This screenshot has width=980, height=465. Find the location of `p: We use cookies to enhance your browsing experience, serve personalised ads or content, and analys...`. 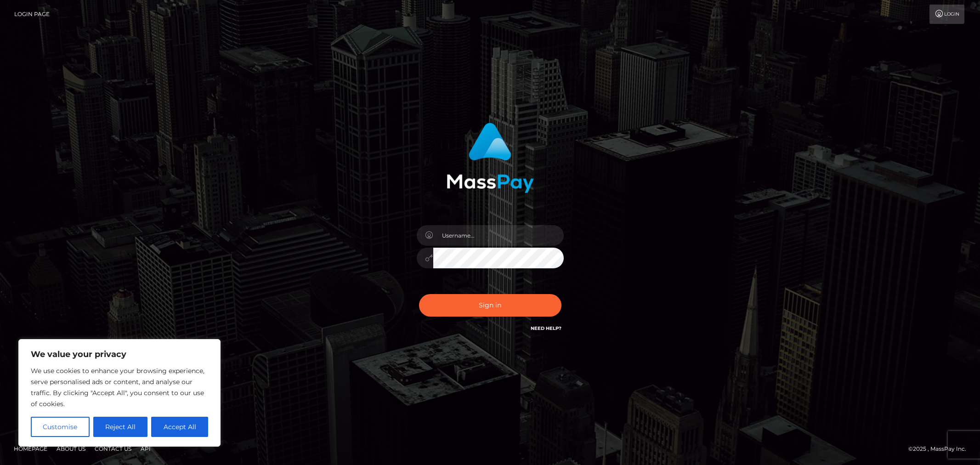

p: We use cookies to enhance your browsing experience, serve personalised ads or content, and analys... is located at coordinates (120, 387).